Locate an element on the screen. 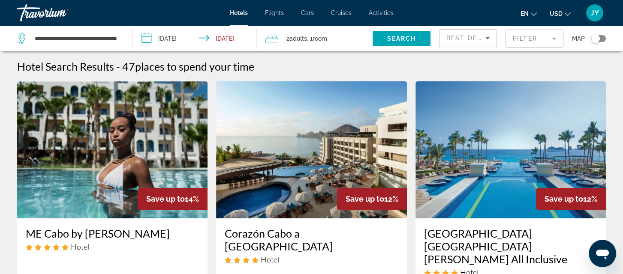 The image size is (623, 274). div: 14% is located at coordinates (172, 199).